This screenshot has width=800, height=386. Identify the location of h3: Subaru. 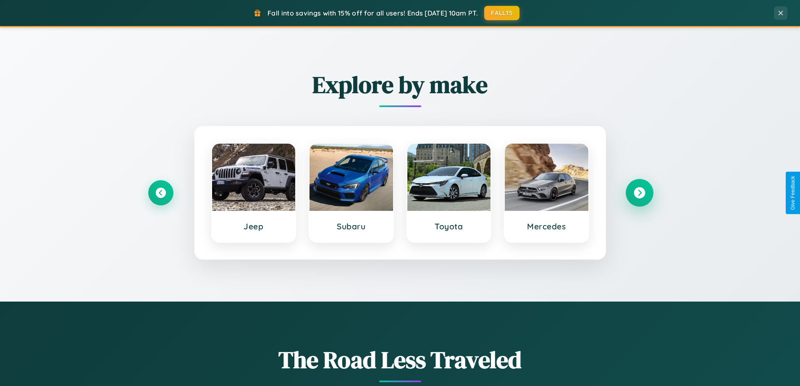
(351, 226).